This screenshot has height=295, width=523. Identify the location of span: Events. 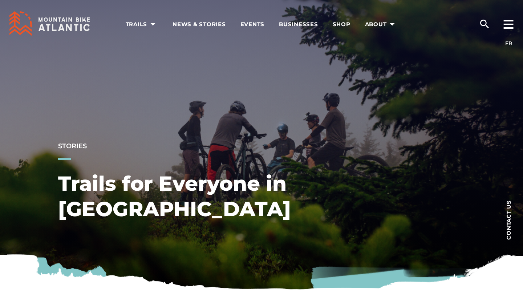
(253, 24).